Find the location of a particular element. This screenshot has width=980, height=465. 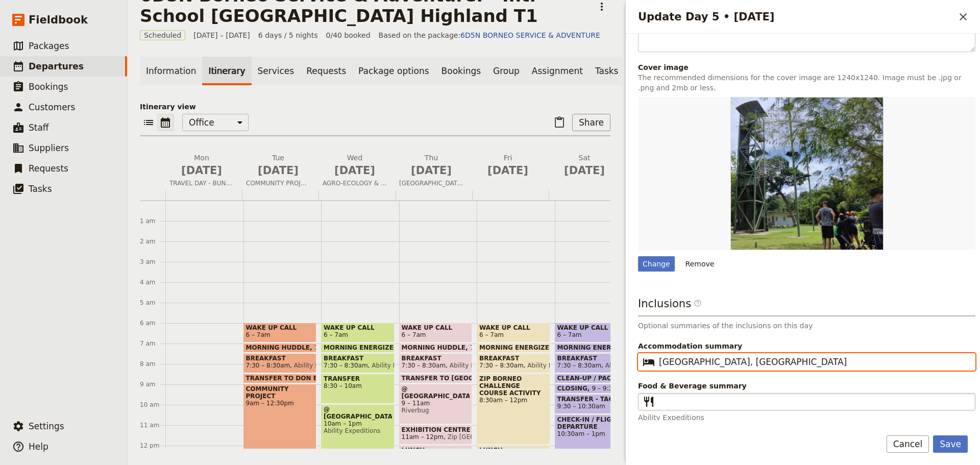

div: TRANSFER - TAC TO AIRPORT9:30 – 10:30am is located at coordinates (592, 404).